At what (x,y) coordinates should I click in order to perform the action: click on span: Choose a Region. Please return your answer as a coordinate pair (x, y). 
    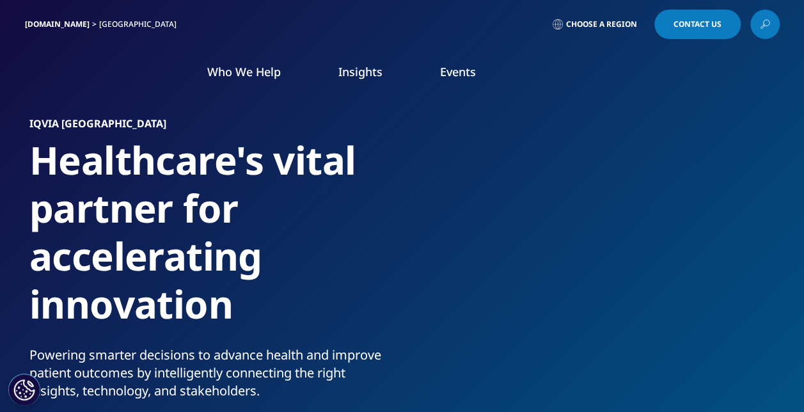
    Looking at the image, I should click on (601, 24).